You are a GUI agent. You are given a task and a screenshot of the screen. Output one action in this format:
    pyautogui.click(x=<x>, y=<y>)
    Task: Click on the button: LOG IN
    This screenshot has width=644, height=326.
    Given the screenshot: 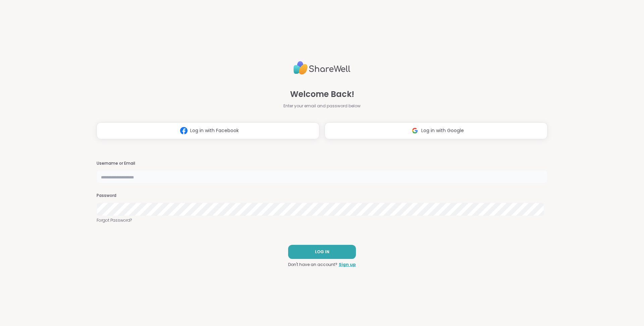 What is the action you would take?
    pyautogui.click(x=322, y=252)
    